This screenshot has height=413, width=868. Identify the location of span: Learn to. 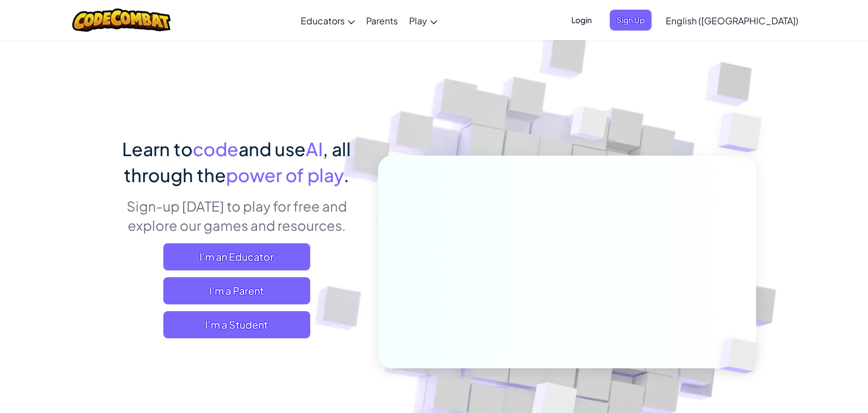
(157, 148).